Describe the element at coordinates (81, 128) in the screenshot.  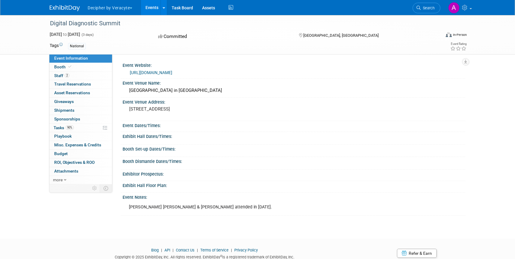
I see `a: Tasks90%` at that location.